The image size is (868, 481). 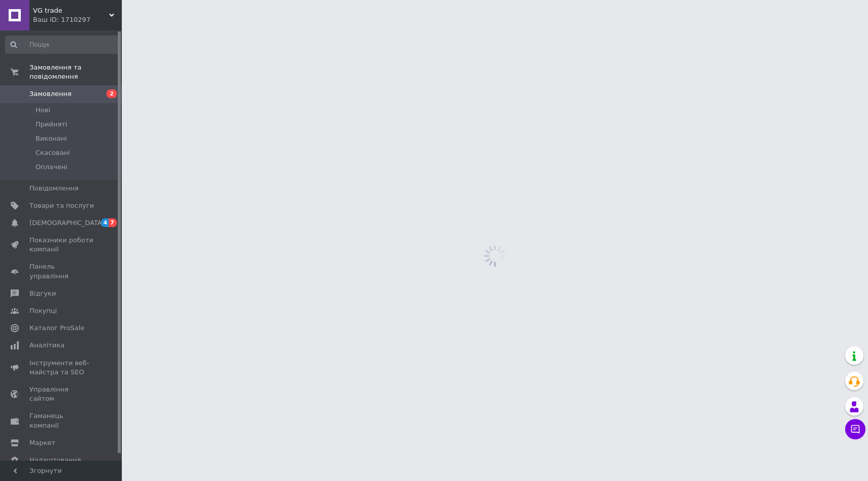 What do you see at coordinates (56, 460) in the screenshot?
I see `span: Налаштування` at bounding box center [56, 460].